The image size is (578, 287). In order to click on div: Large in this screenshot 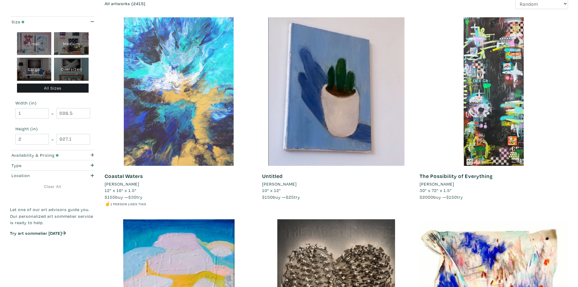, I will do `click(34, 69)`.